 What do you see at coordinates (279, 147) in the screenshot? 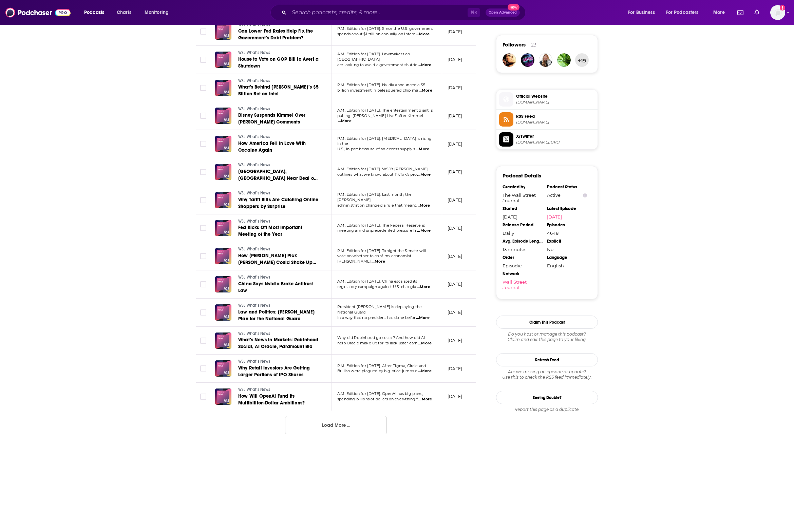
I see `a: How America Fell in Love With Cocaine Again` at bounding box center [279, 147].